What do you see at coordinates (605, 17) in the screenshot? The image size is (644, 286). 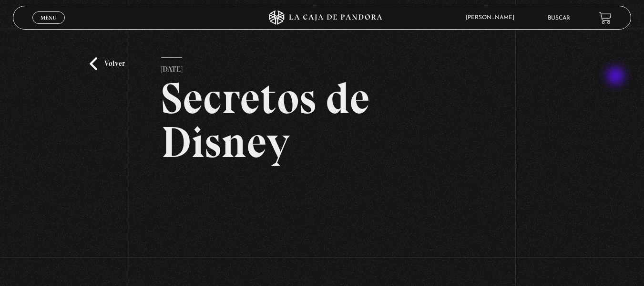 I see `a: View your shopping cart` at bounding box center [605, 17].